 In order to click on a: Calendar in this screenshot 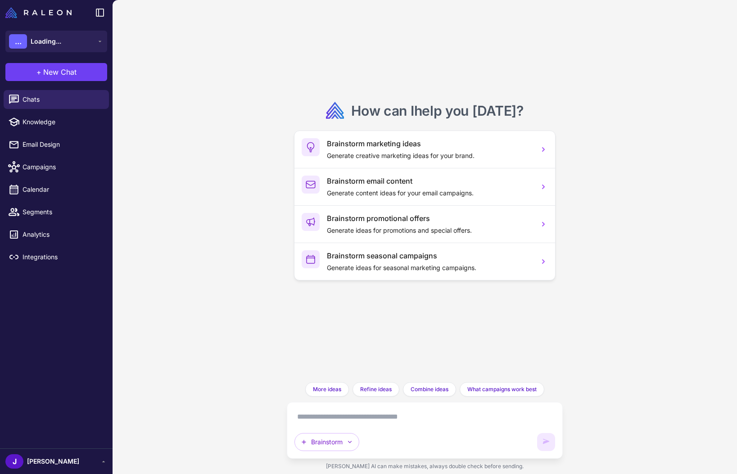, I will do `click(56, 189)`.